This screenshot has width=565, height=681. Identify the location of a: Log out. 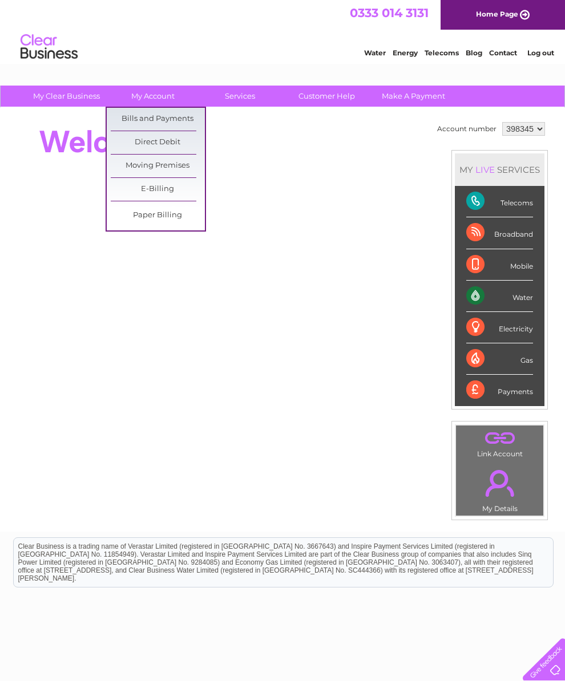
(540, 52).